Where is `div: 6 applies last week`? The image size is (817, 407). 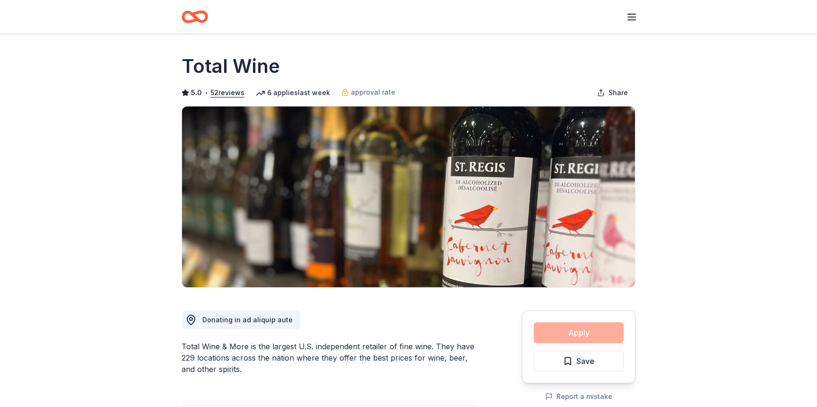
div: 6 applies last week is located at coordinates (293, 93).